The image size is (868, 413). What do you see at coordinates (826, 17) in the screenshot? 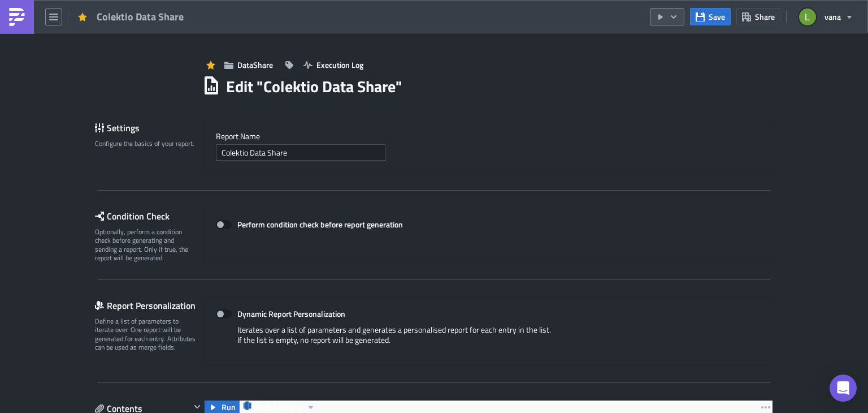
I see `button: vana` at bounding box center [826, 17].